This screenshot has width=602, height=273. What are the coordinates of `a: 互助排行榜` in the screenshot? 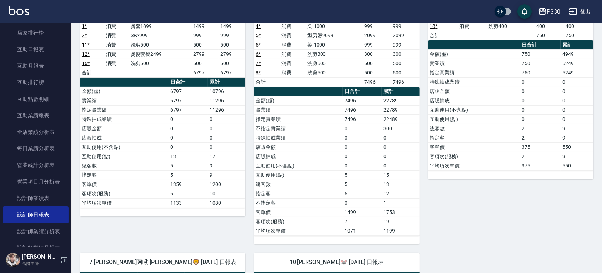 It's located at (36, 82).